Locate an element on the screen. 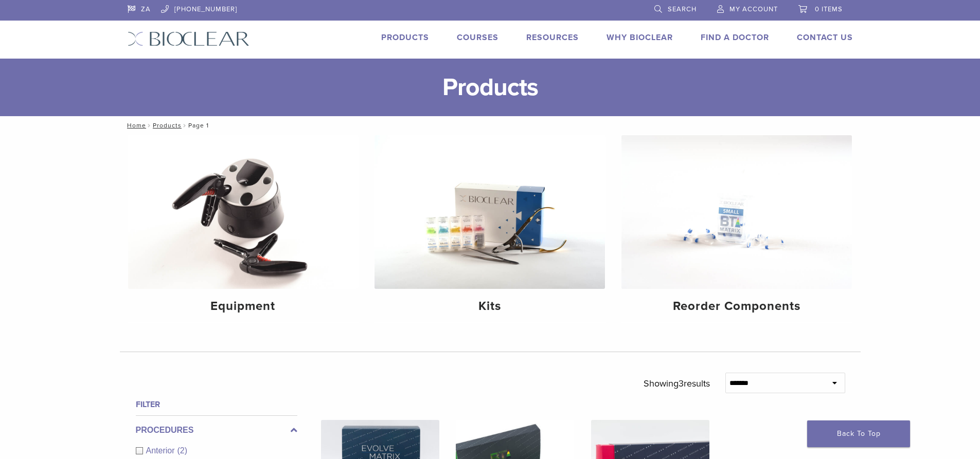 The width and height of the screenshot is (980, 459). p: Showing results is located at coordinates (677, 384).